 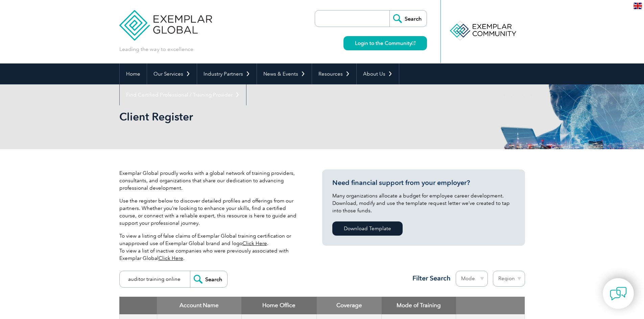 What do you see at coordinates (423, 182) in the screenshot?
I see `h3: Need financial support from your employer?` at bounding box center [423, 182].